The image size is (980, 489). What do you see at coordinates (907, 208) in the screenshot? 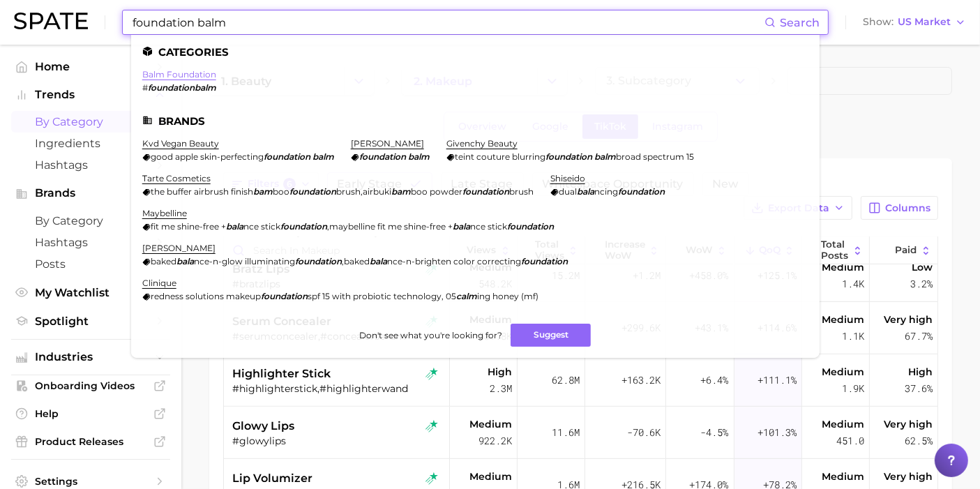
I see `span: Columns` at bounding box center [907, 208].